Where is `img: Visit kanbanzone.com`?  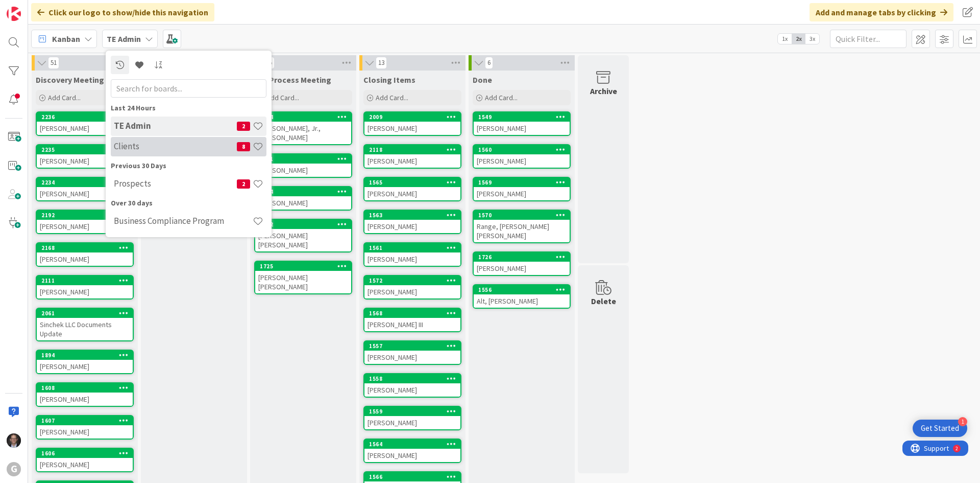
img: Visit kanbanzone.com is located at coordinates (14, 14).